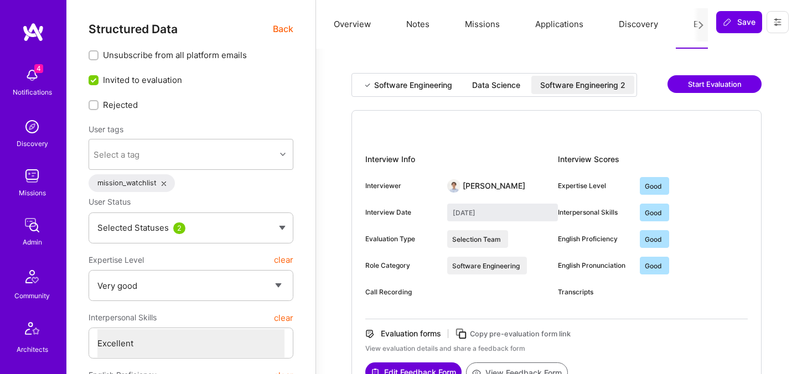 The image size is (797, 374). I want to click on div: Evaluation Type, so click(402, 239).